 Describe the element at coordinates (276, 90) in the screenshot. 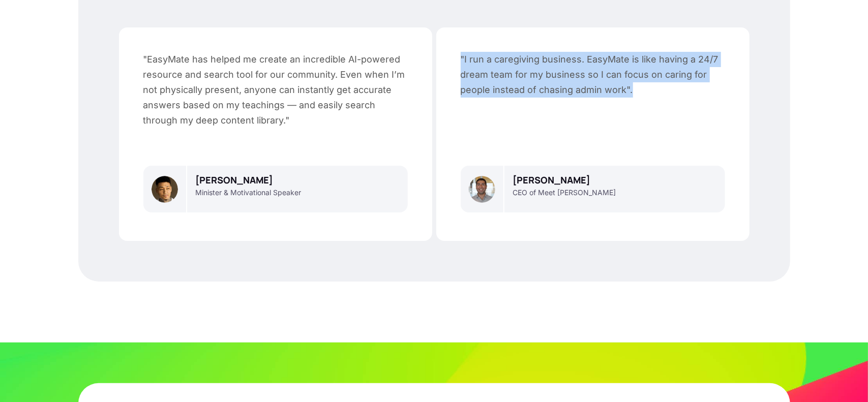

I see `p: "EasyMate has helped me create an incredible AI-powered resource and search tool for our communit...` at that location.